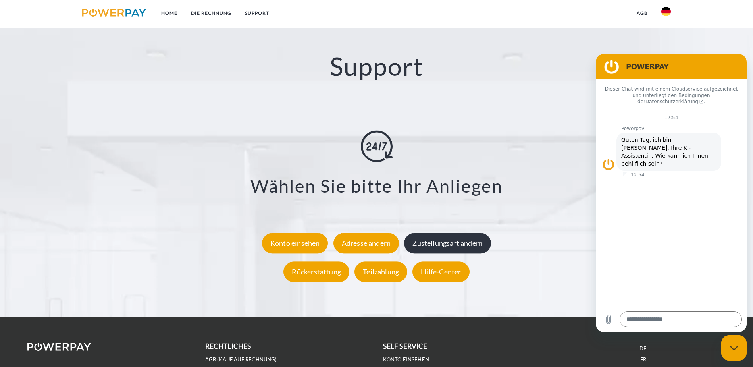  I want to click on p: Powerpay, so click(88, 75).